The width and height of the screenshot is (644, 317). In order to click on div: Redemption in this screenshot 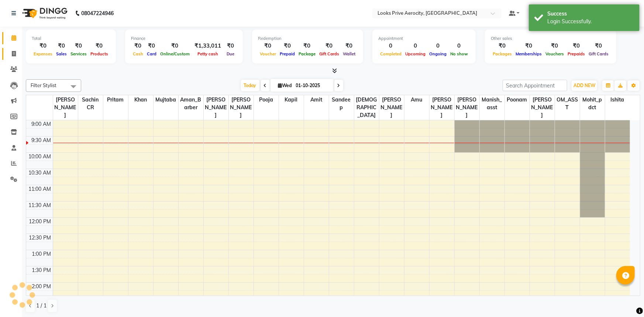, I will do `click(307, 38)`.